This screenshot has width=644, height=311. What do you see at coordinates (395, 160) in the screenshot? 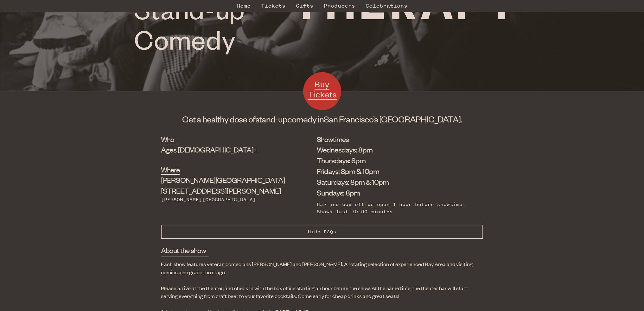
I see `li: Thursdays: 8pm` at bounding box center [395, 160].